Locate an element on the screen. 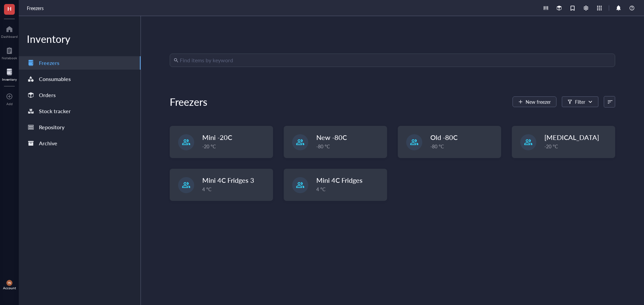 The height and width of the screenshot is (305, 644). div: Consumables is located at coordinates (55, 79).